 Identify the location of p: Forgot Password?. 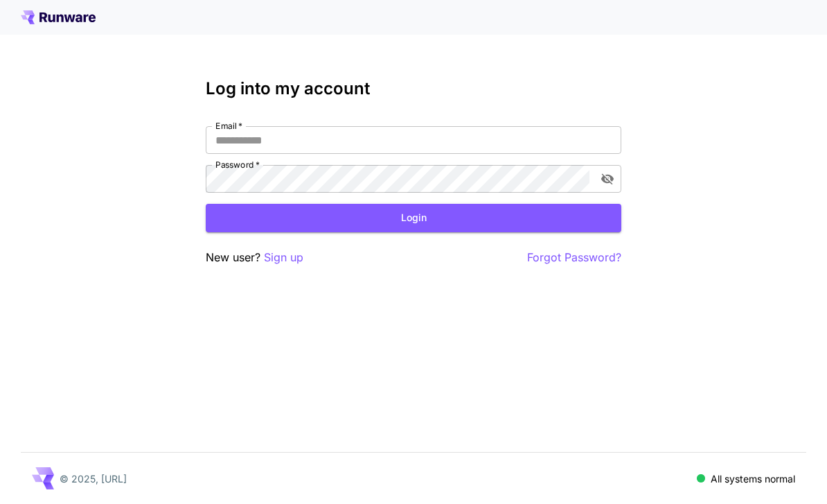
(575, 257).